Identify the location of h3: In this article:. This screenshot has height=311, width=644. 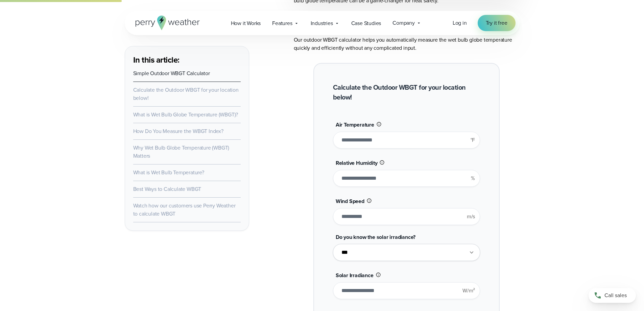
(187, 60).